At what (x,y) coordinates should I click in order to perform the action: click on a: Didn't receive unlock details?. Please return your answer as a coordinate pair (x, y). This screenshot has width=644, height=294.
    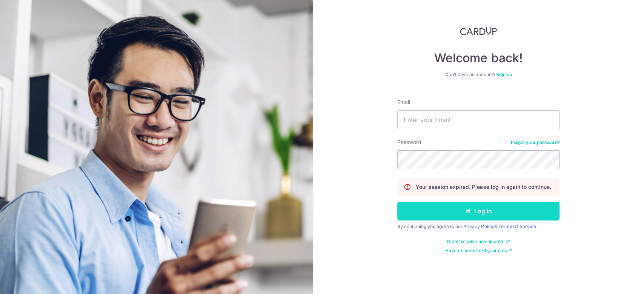
    Looking at the image, I should click on (479, 242).